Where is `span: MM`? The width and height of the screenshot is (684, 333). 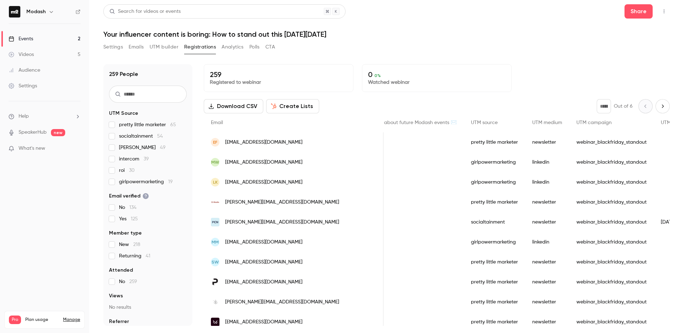 span: MM is located at coordinates (215, 242).